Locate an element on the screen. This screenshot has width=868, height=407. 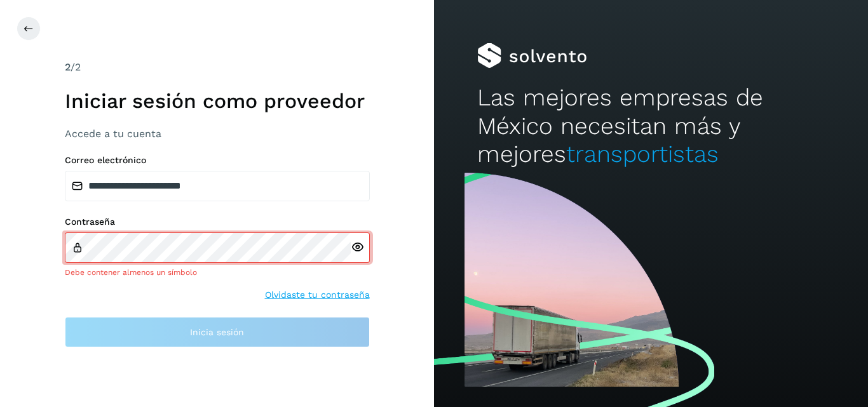
label: Correo electrónico is located at coordinates (217, 160).